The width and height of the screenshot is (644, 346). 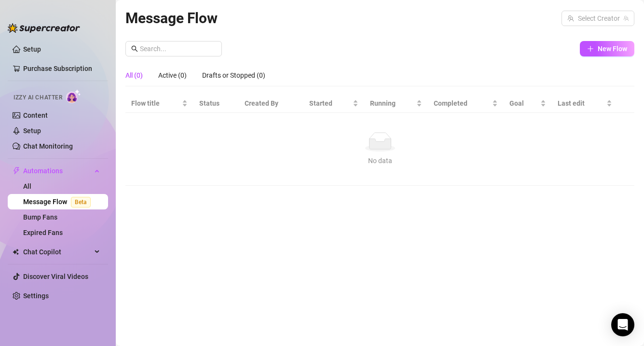 I want to click on button: New Flow, so click(x=607, y=49).